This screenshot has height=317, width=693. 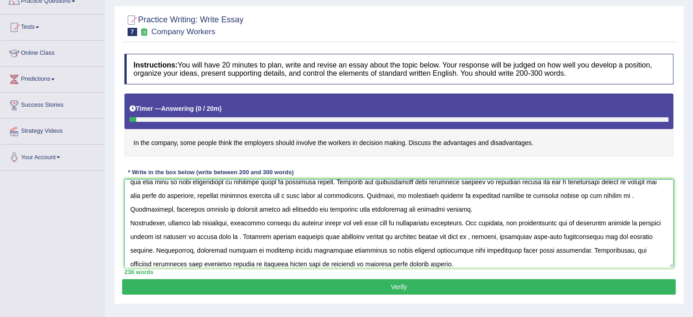 What do you see at coordinates (132, 32) in the screenshot?
I see `span: 7` at bounding box center [132, 32].